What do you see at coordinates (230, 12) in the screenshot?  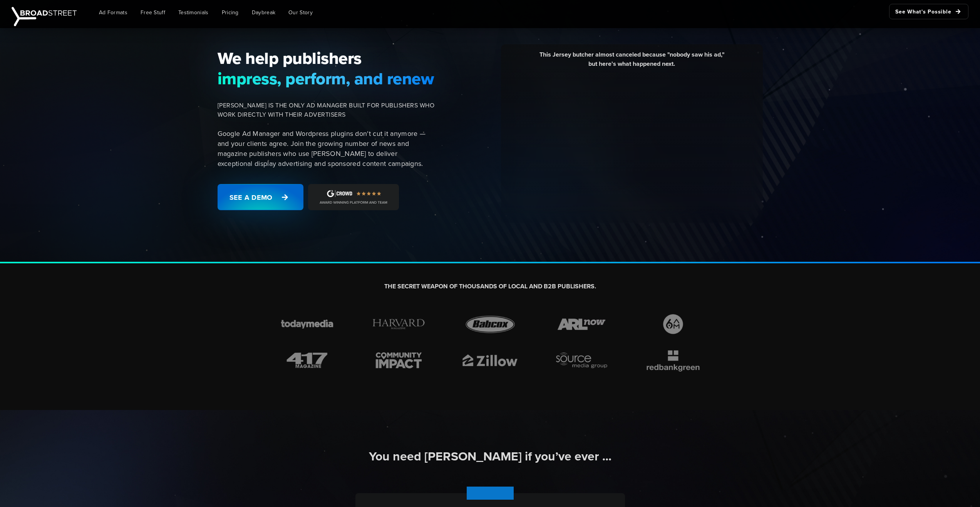 I see `span: Pricing` at bounding box center [230, 12].